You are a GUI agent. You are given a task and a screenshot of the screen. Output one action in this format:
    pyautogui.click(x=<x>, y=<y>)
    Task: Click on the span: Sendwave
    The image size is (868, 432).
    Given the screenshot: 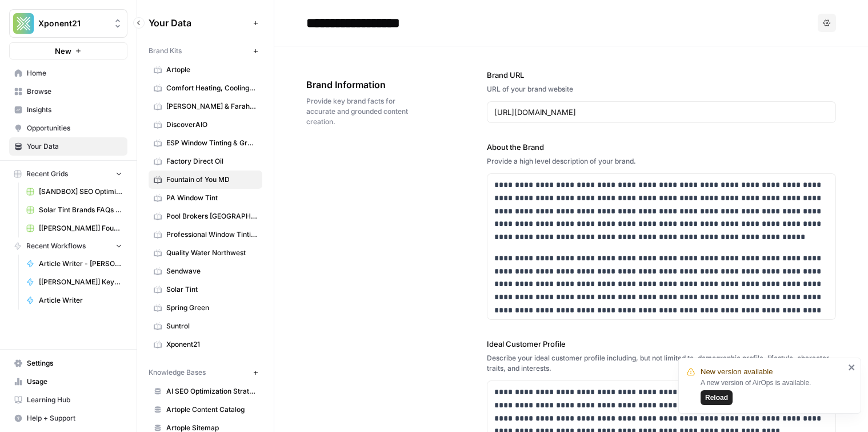 What is the action you would take?
    pyautogui.click(x=212, y=271)
    